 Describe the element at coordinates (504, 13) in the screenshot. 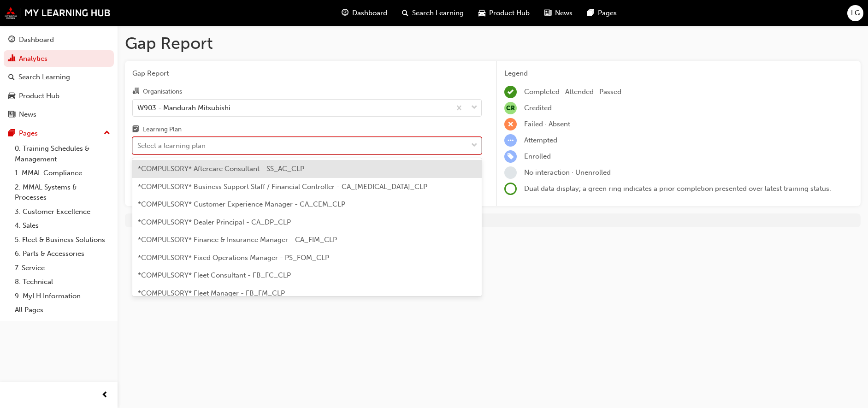

I see `a: car-iconProduct Hub` at that location.